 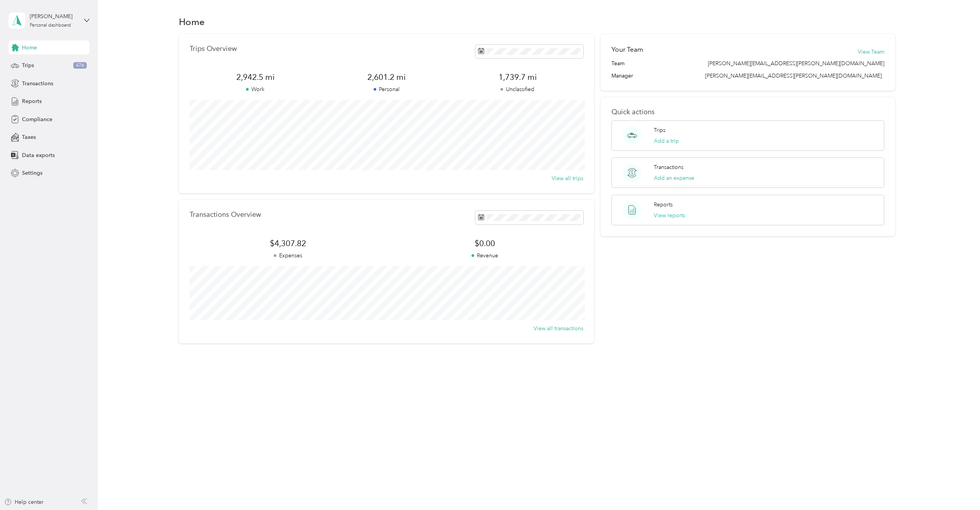 What do you see at coordinates (288, 255) in the screenshot?
I see `p: Expenses` at bounding box center [288, 255].